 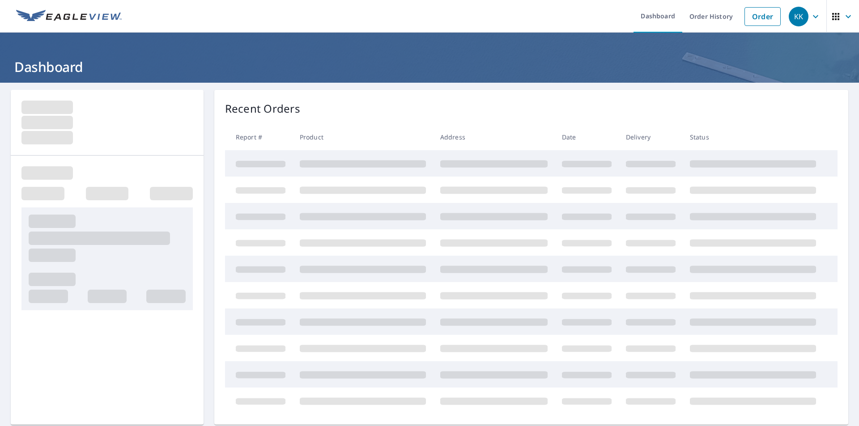 I want to click on th: Delivery, so click(x=650, y=137).